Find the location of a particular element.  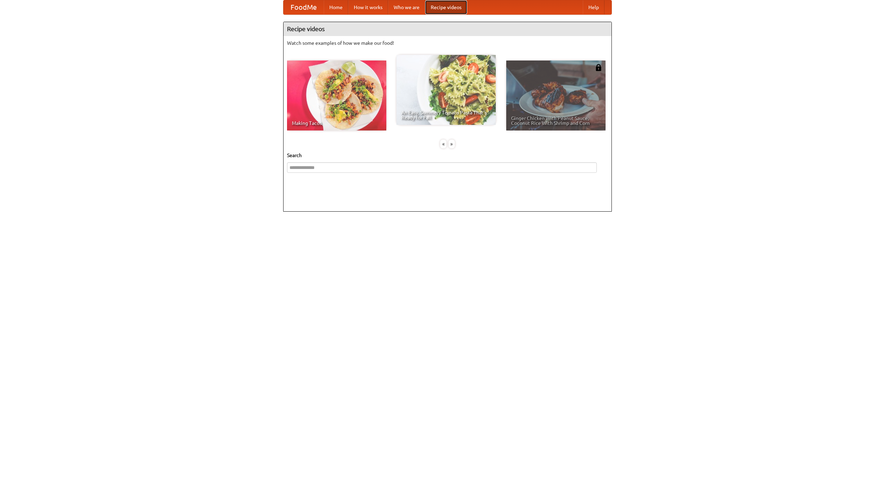

a: FoodMe is located at coordinates (304, 7).